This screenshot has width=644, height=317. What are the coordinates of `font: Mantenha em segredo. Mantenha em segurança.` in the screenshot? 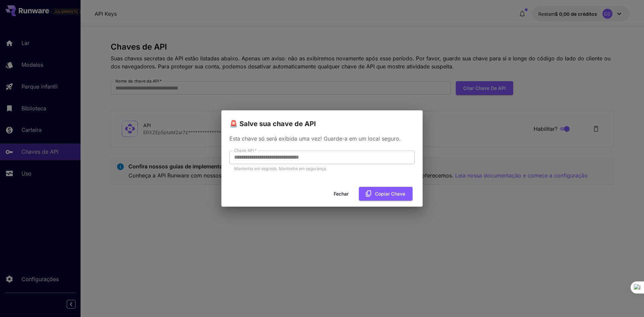 It's located at (281, 168).